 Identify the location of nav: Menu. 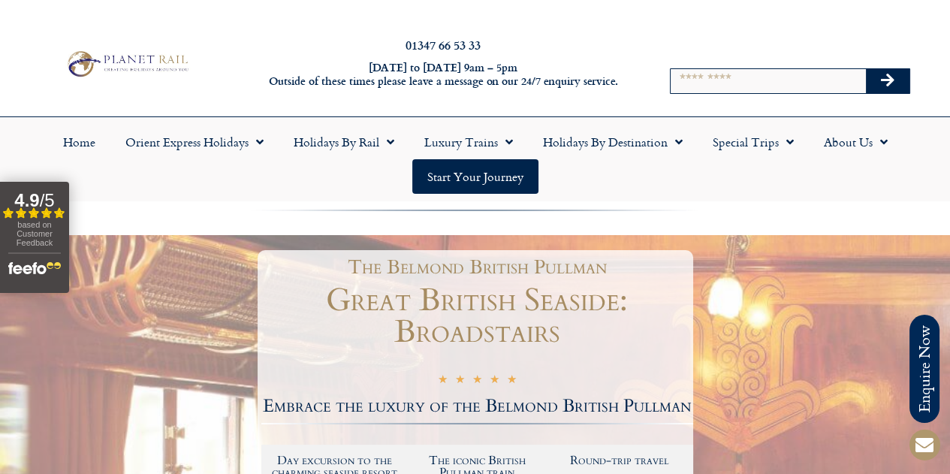
(475, 159).